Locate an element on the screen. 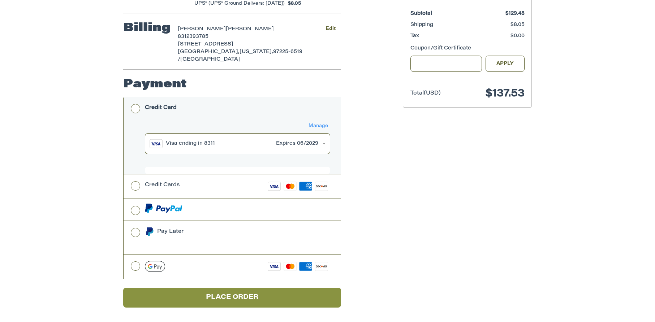 The width and height of the screenshot is (655, 322). span: Shipping is located at coordinates (421, 25).